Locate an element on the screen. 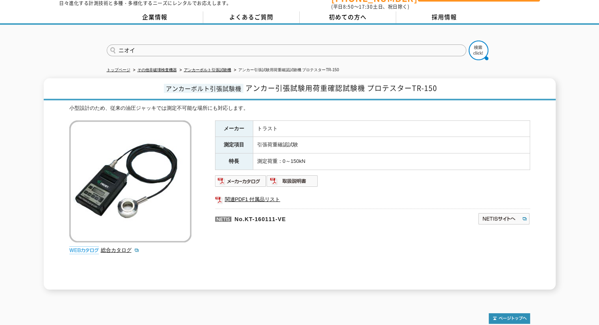  td: 測定荷重：0～150kN is located at coordinates (391, 162).